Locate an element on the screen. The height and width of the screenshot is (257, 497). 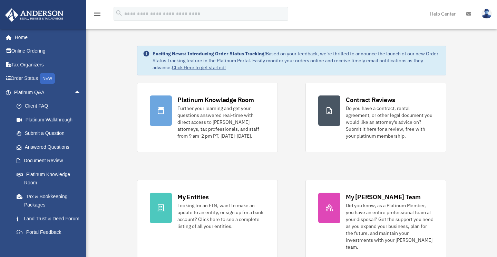
img: User Pic is located at coordinates (487, 13).